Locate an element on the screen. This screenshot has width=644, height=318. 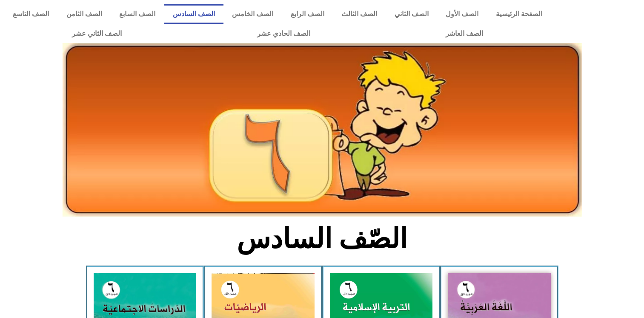
a: الصف الثالث is located at coordinates (359, 14).